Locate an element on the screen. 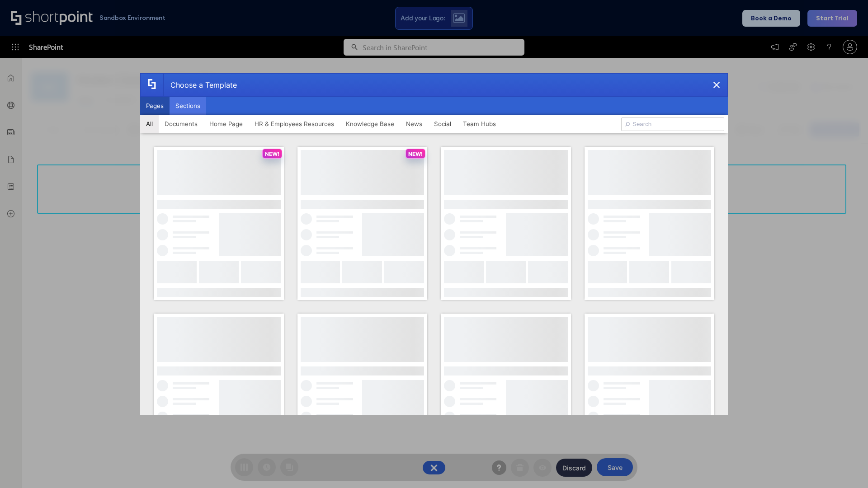 This screenshot has width=868, height=488. button: Social is located at coordinates (442, 124).